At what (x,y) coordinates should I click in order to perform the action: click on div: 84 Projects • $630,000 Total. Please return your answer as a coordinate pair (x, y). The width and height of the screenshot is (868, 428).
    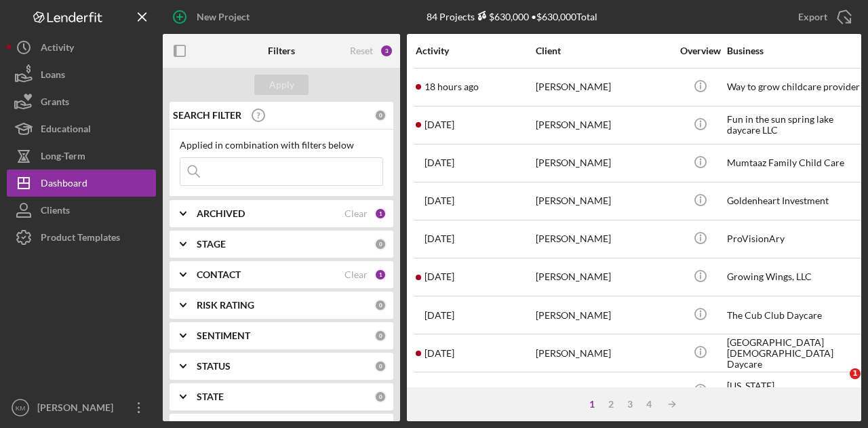
    Looking at the image, I should click on (512, 16).